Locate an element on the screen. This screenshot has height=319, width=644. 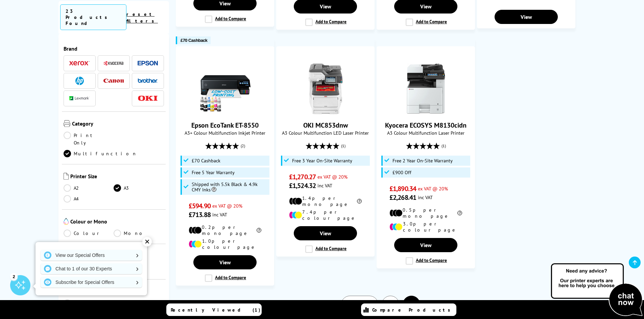
span: Free 2 Year On-Site Warranty is located at coordinates (423, 160).